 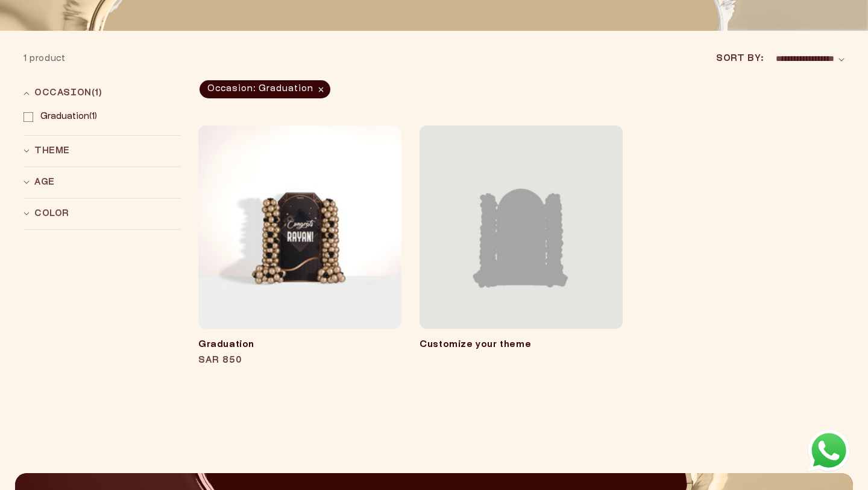 I want to click on label: Sort by:, so click(x=739, y=59).